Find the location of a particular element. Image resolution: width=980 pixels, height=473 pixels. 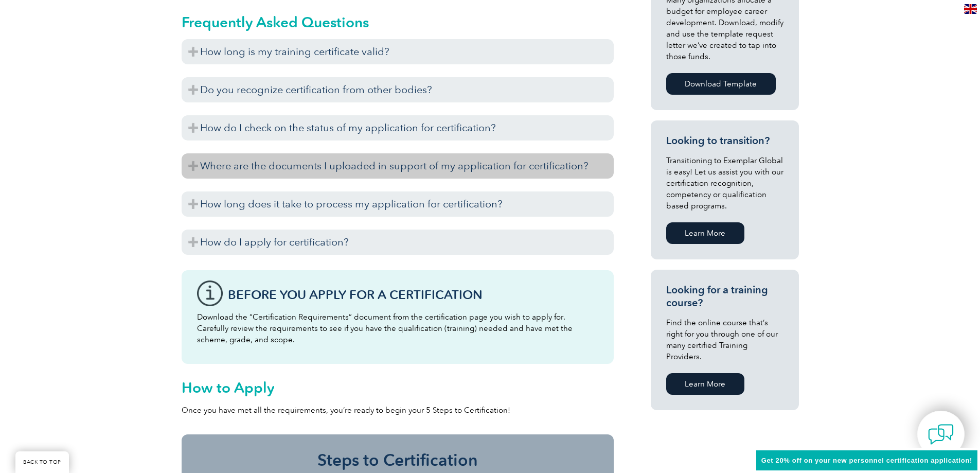

h3: How long does it take to process my application for certification? is located at coordinates (397, 204).